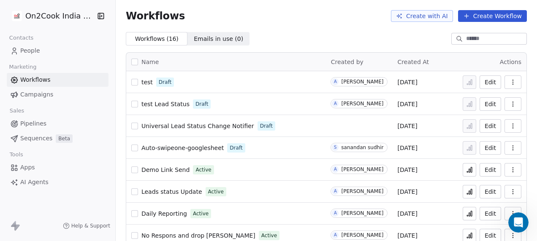 The height and width of the screenshot is (241, 537). What do you see at coordinates (30, 51) in the screenshot?
I see `span: People` at bounding box center [30, 51].